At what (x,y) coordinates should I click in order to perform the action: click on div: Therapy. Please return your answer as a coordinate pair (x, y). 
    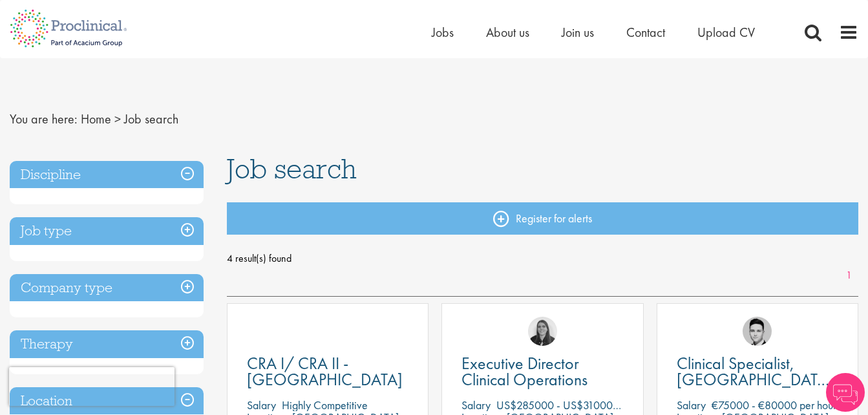
    Looking at the image, I should click on (107, 344).